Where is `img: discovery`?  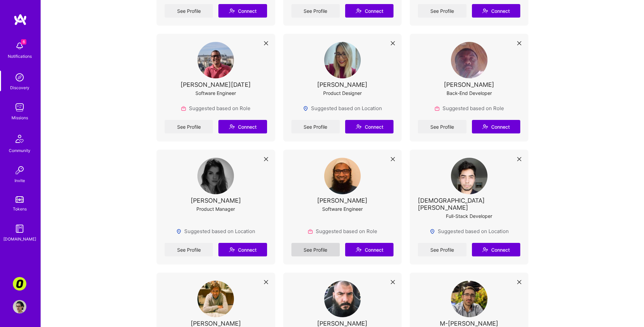
img: discovery is located at coordinates (19, 77).